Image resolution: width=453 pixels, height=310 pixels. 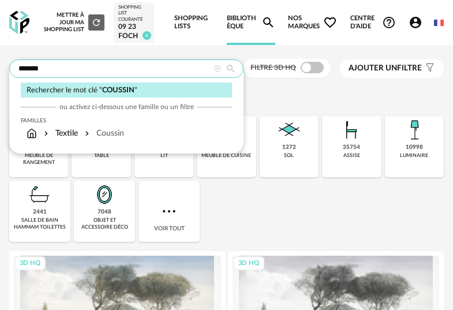 What do you see at coordinates (289, 147) in the screenshot?
I see `div: 1272` at bounding box center [289, 147].